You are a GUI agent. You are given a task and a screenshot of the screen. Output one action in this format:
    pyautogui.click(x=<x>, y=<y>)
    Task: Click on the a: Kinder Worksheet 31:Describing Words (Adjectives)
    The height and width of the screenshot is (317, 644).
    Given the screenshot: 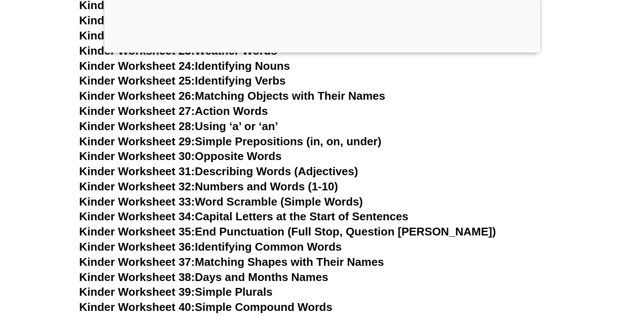 What is the action you would take?
    pyautogui.click(x=218, y=171)
    